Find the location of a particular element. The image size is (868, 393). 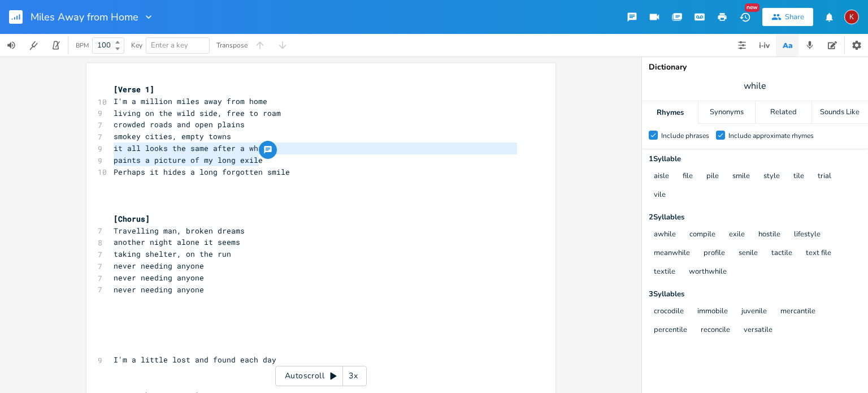

div: Autoscroll is located at coordinates (321, 375).